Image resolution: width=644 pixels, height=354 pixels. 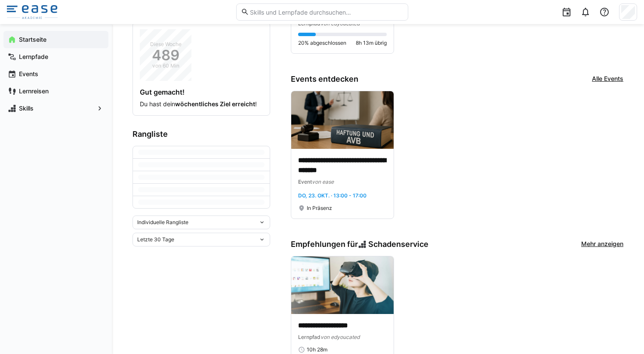 I want to click on span: von edyoucated, so click(x=340, y=336).